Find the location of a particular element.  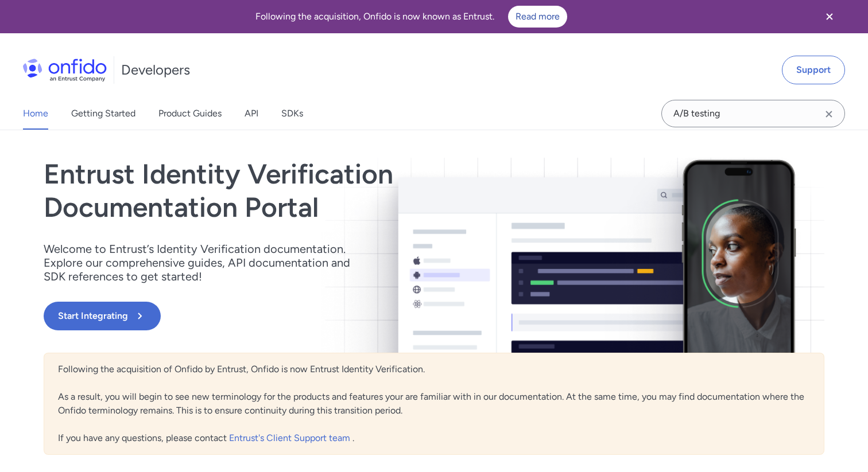

svg: Close banner is located at coordinates (830, 17).